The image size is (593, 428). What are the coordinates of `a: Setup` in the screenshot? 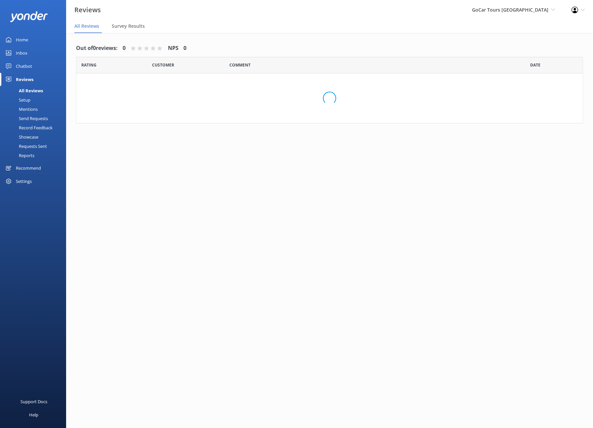 It's located at (35, 100).